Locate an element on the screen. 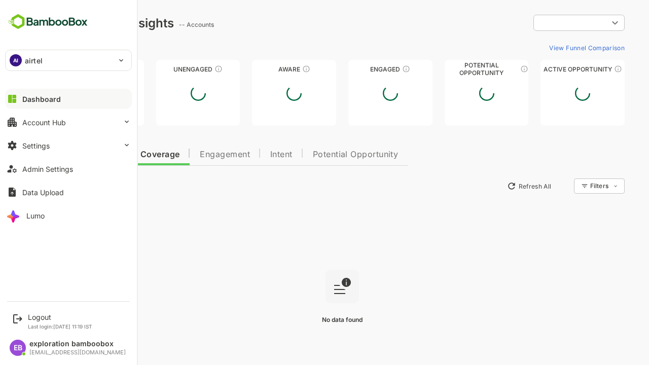  button: Settings is located at coordinates (68, 145).